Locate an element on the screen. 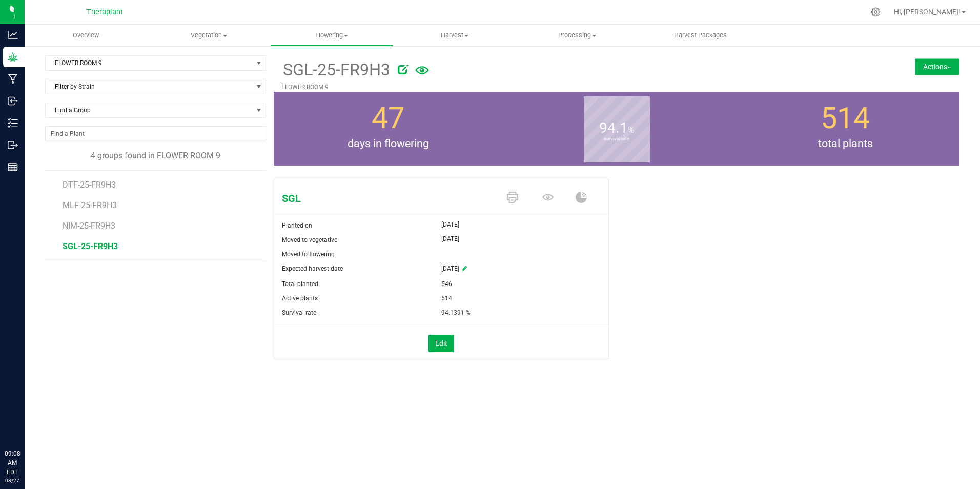 The image size is (980, 489). span: Moved to flowering is located at coordinates (308, 254).